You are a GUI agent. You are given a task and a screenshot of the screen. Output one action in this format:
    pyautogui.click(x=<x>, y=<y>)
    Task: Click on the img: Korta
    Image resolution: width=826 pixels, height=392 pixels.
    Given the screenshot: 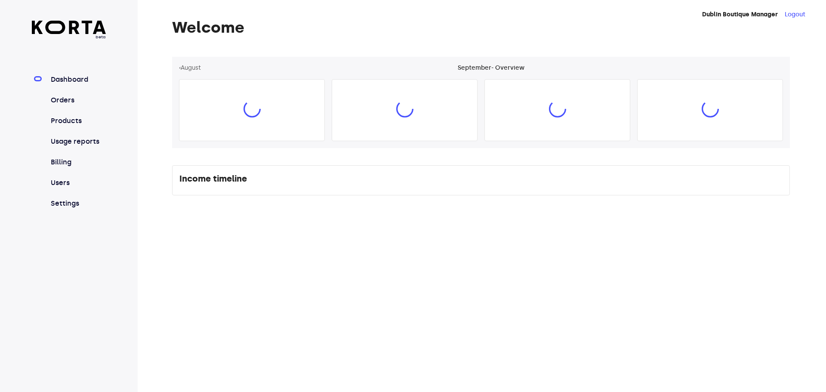 What is the action you would take?
    pyautogui.click(x=69, y=27)
    